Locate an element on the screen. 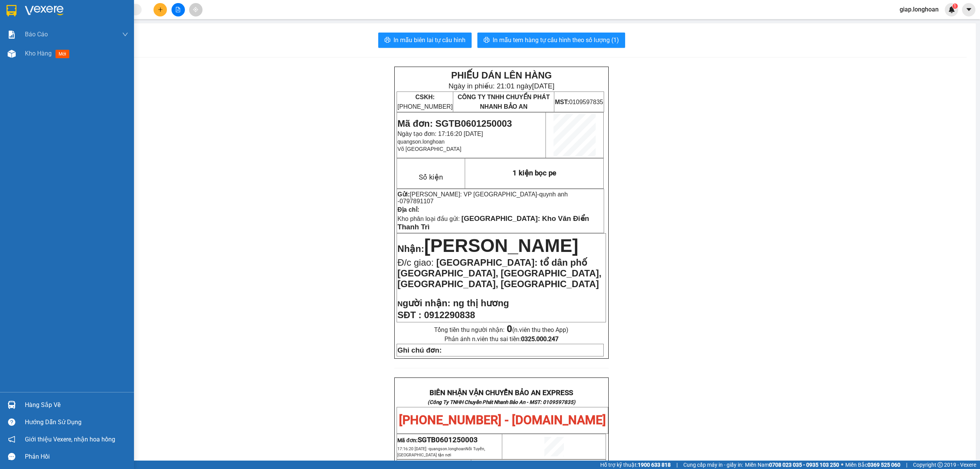 The image size is (980, 469). strong: SĐT : is located at coordinates (409, 315).